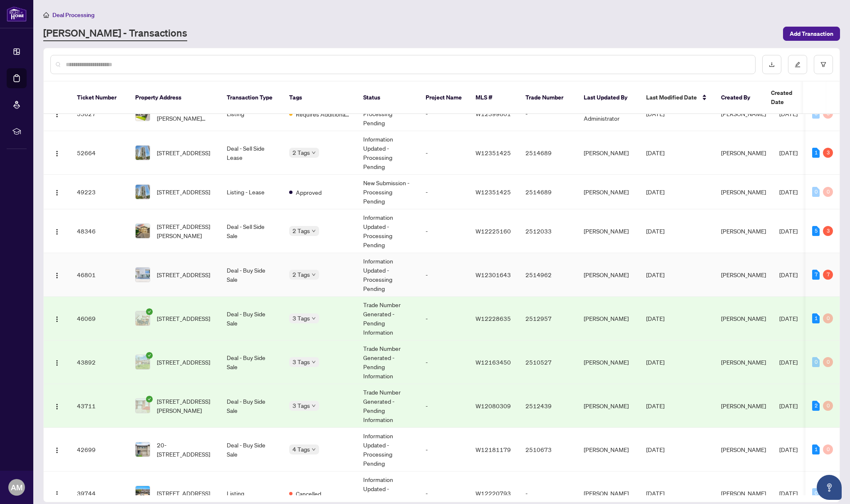 The height and width of the screenshot is (504, 850). Describe the element at coordinates (17, 14) in the screenshot. I see `img: logo` at that location.